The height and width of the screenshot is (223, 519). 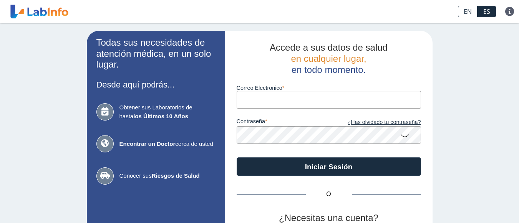 What do you see at coordinates (156, 85) in the screenshot?
I see `h3: Desde aquí podrás...` at bounding box center [156, 85].